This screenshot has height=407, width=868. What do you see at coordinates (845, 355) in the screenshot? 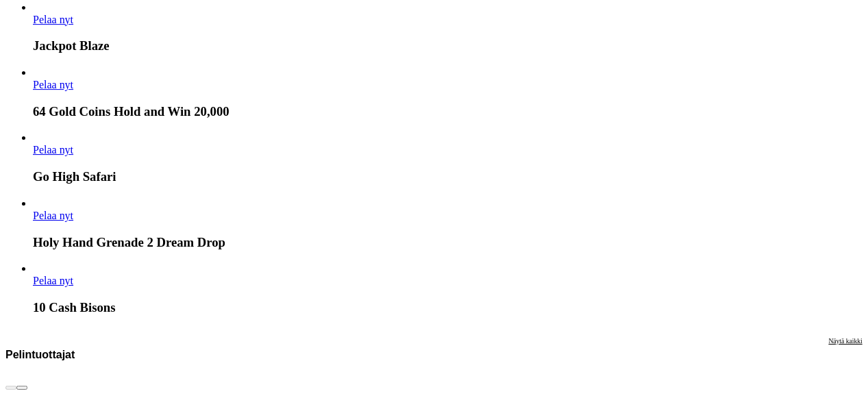
I see `a: Näytä kaikki` at bounding box center [845, 355].